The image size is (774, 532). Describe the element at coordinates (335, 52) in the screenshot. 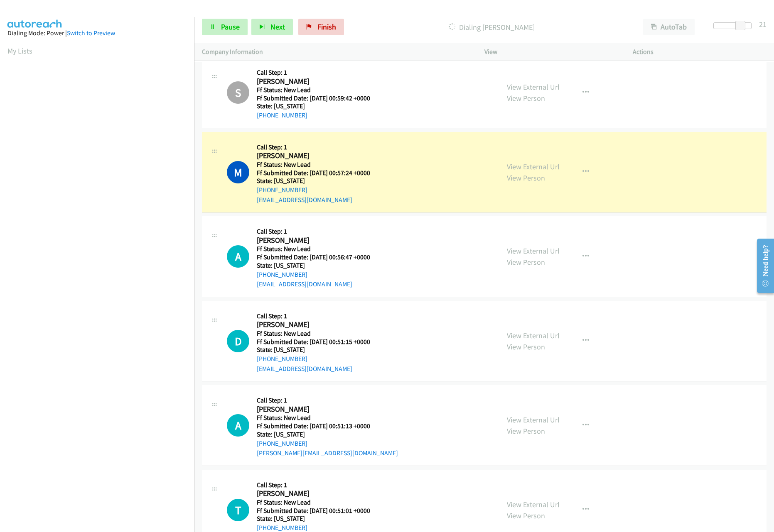

I see `p: Company Information` at that location.